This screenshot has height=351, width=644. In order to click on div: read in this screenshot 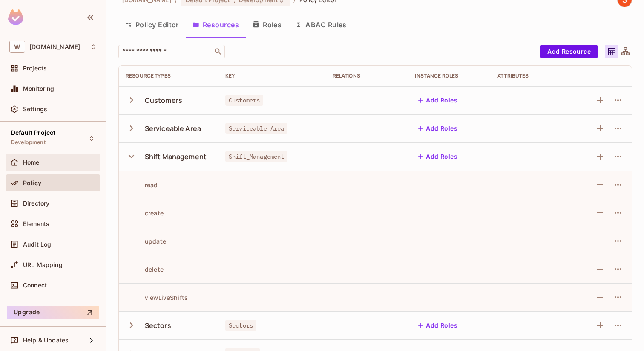, I will do `click(142, 184)`.